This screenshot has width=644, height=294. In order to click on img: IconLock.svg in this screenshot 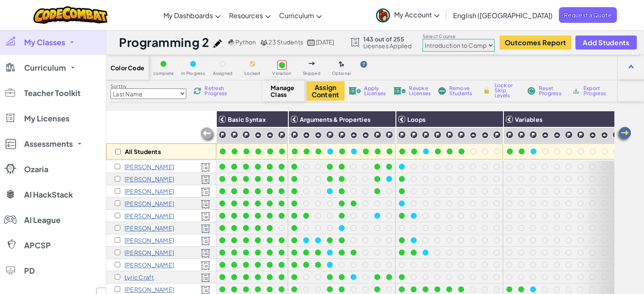, I will do `click(486, 90)`.